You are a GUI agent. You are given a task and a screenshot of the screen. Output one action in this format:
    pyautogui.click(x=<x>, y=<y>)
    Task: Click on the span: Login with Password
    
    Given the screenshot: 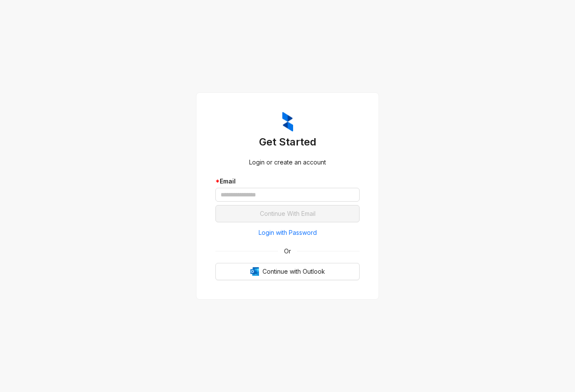 What is the action you would take?
    pyautogui.click(x=288, y=233)
    